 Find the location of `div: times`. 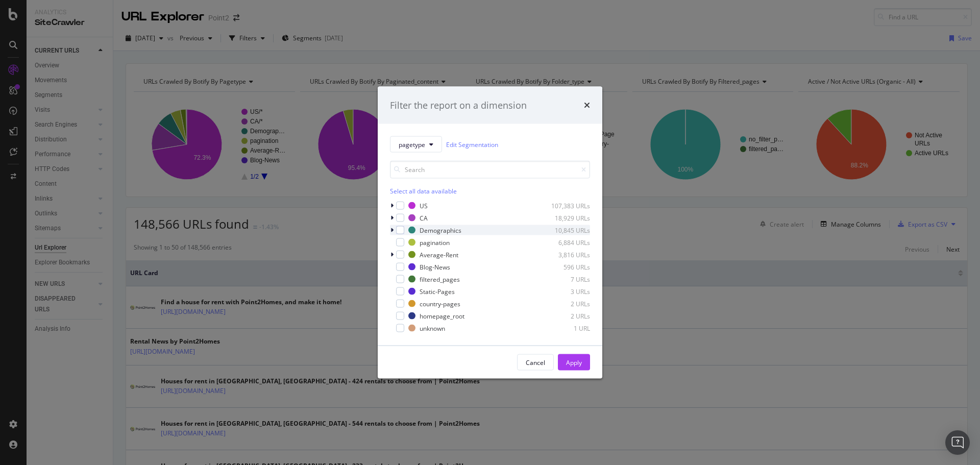

div: times is located at coordinates (587, 105).